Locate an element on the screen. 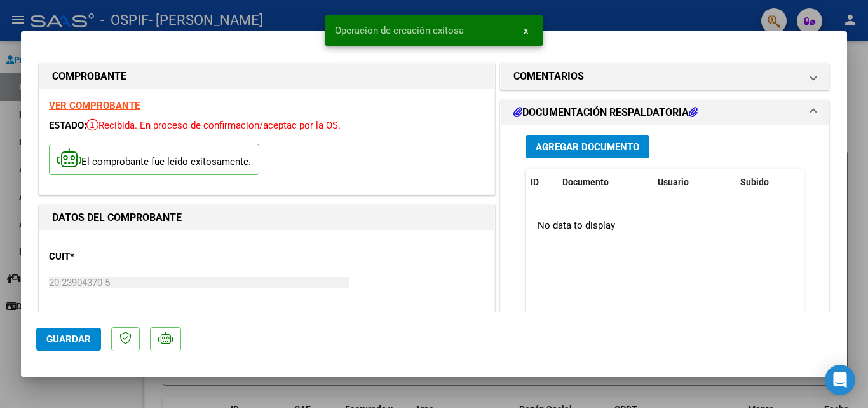 The width and height of the screenshot is (868, 408). div: No data to display is located at coordinates (662, 225).